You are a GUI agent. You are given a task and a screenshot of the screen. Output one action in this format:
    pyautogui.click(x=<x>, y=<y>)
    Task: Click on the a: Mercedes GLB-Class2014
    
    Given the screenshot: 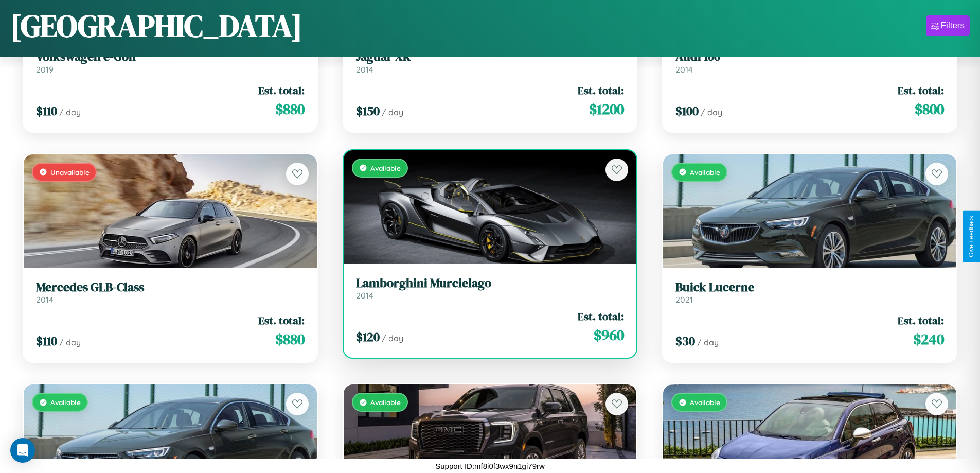 What is the action you would take?
    pyautogui.click(x=170, y=292)
    